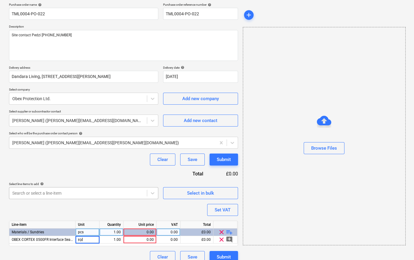 This screenshot has height=260, width=414. What do you see at coordinates (140, 225) in the screenshot?
I see `div: Unit price` at bounding box center [140, 225].